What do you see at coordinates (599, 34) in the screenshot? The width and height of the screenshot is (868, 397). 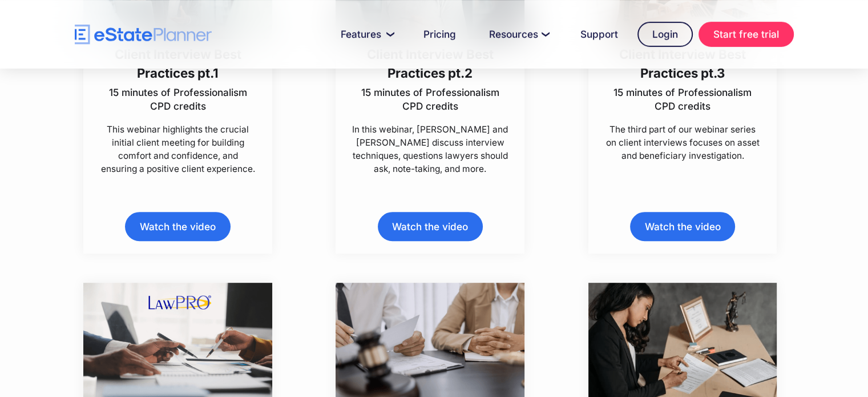 I see `a: Support` at bounding box center [599, 34].